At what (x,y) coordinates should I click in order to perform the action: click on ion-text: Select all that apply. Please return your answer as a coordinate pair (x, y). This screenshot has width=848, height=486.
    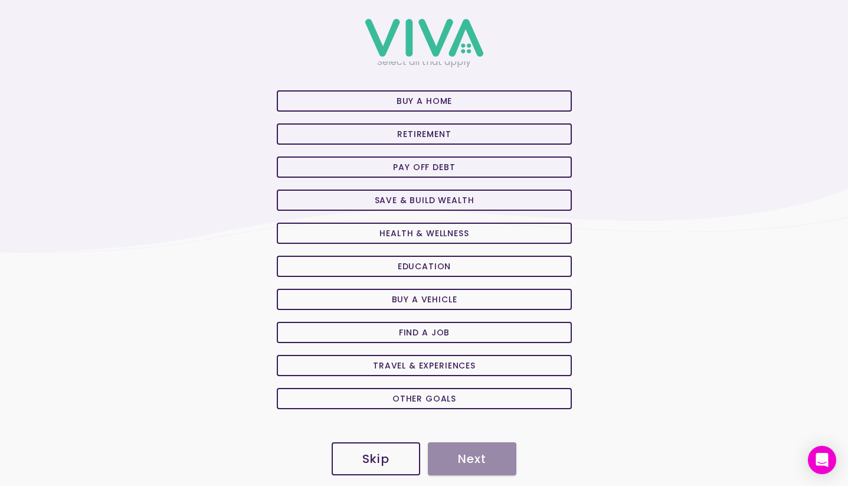
    Looking at the image, I should click on (424, 61).